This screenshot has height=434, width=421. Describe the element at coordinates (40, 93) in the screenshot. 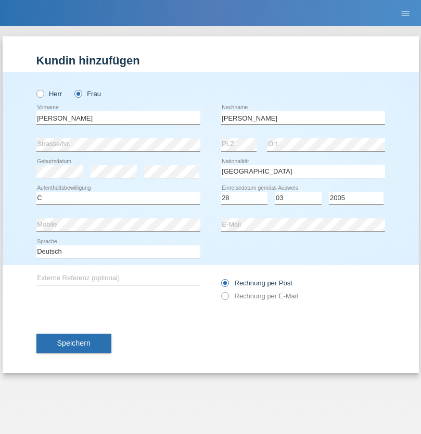

I see `input: Herr` at that location.